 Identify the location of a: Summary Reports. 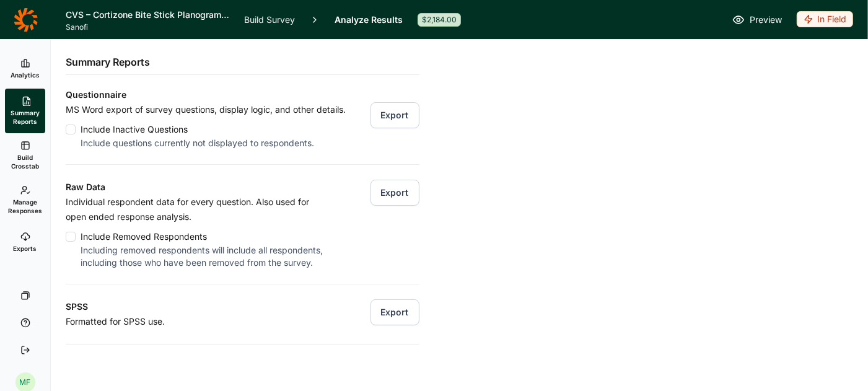
(24, 111).